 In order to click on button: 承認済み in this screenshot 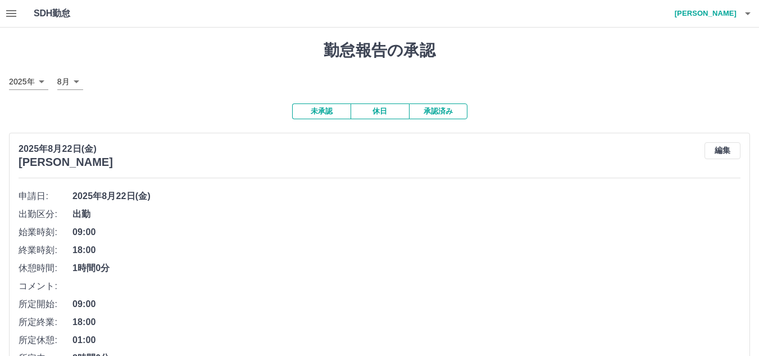, I will do `click(438, 111)`.